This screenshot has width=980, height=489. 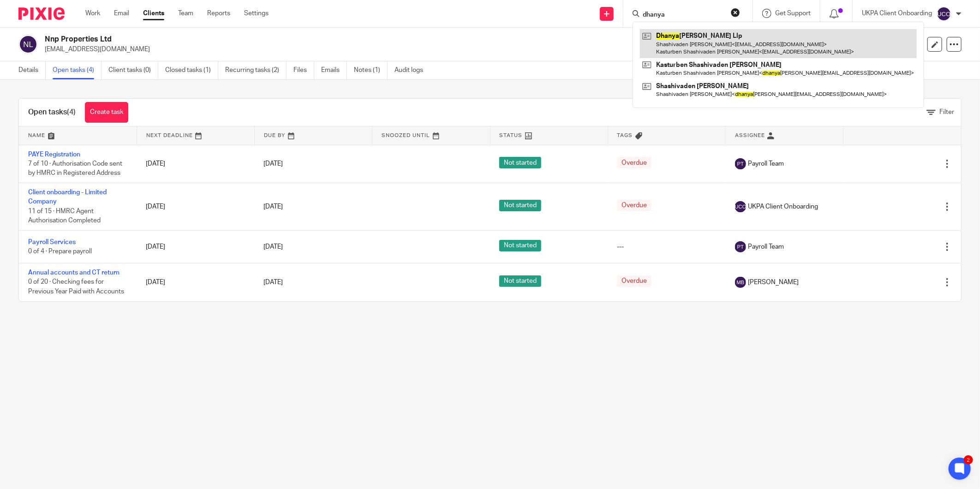 What do you see at coordinates (256, 70) in the screenshot?
I see `a: Recurring tasks (2)` at bounding box center [256, 70].